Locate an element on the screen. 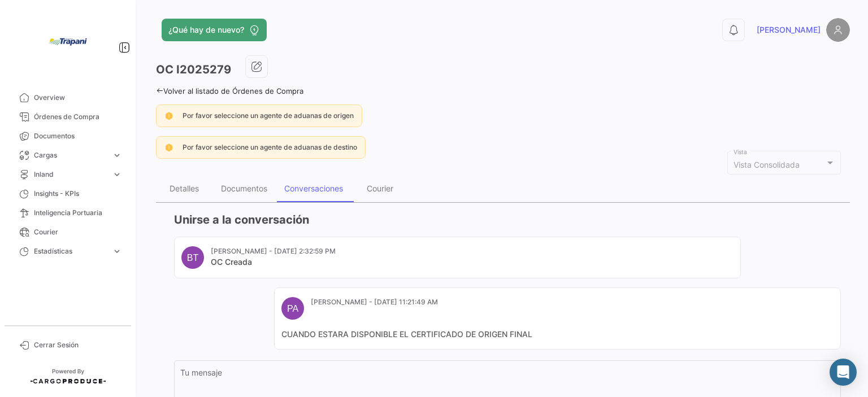 The width and height of the screenshot is (868, 397). span: ¿Qué hay de nuevo? is located at coordinates (206, 30).